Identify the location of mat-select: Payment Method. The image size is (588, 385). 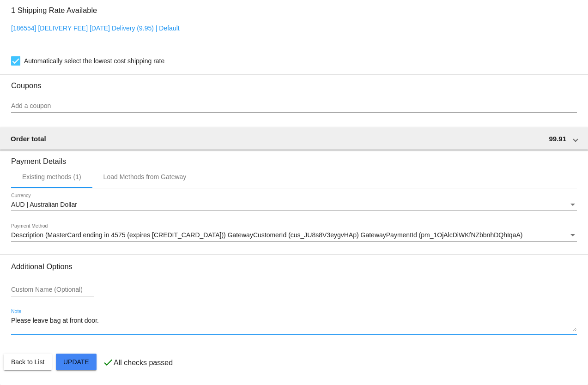
(294, 236).